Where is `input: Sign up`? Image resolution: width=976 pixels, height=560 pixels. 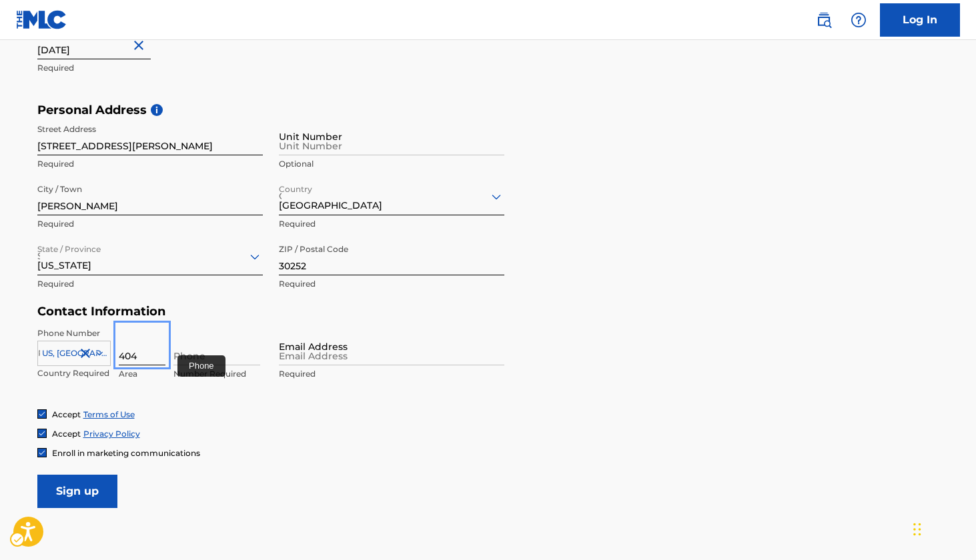
input: Sign up is located at coordinates (78, 492).